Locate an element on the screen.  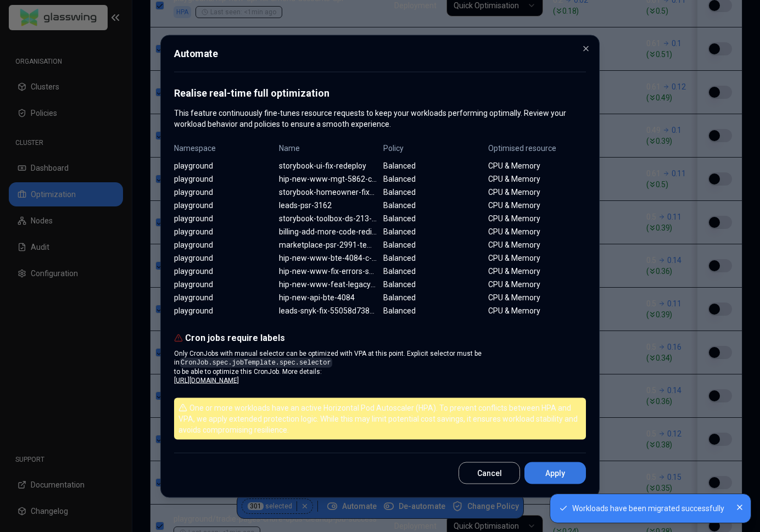
button: Cancel is located at coordinates (489, 472).